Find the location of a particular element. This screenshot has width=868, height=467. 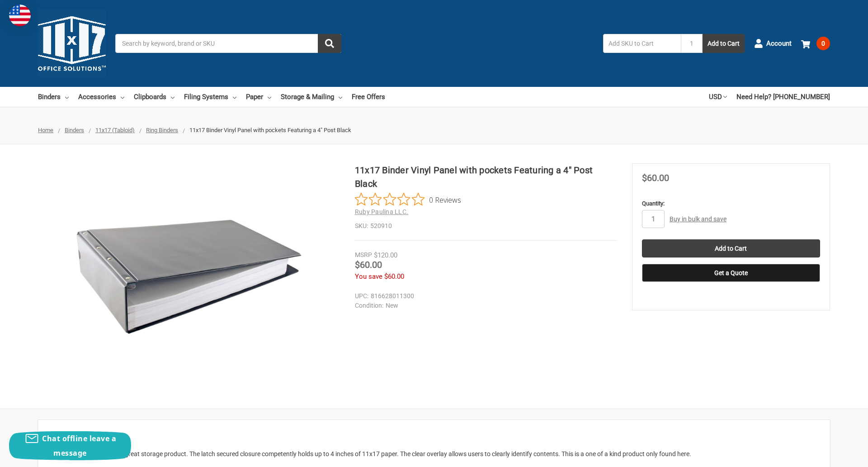

div: MSRP is located at coordinates (363, 254).